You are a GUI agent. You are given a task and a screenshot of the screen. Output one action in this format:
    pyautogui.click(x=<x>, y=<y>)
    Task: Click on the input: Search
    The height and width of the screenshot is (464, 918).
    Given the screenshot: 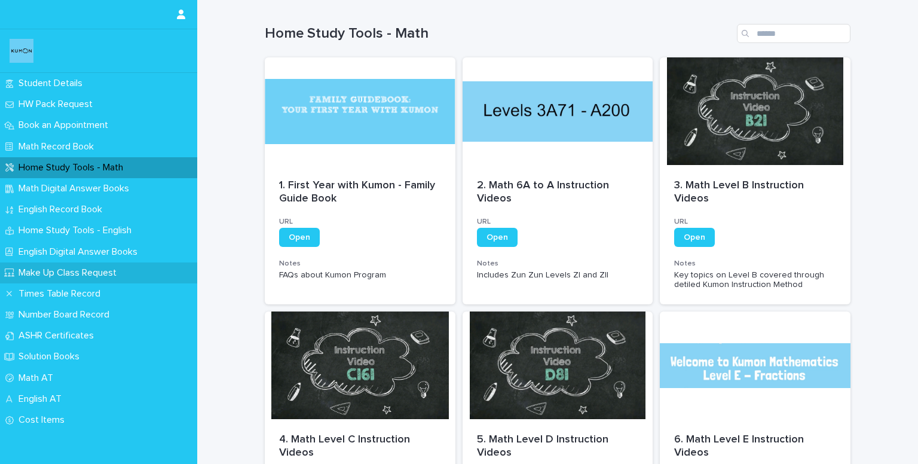 What is the action you would take?
    pyautogui.click(x=794, y=33)
    